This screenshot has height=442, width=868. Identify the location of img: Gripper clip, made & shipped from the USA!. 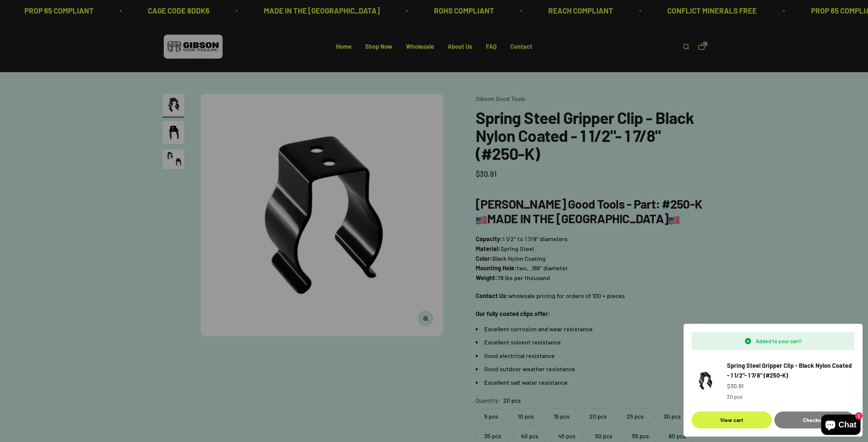
(705, 381).